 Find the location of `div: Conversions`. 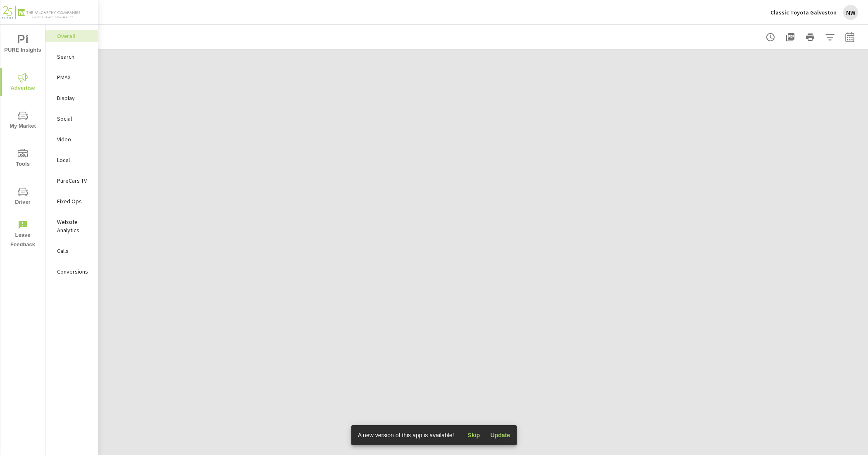

div: Conversions is located at coordinates (72, 271).